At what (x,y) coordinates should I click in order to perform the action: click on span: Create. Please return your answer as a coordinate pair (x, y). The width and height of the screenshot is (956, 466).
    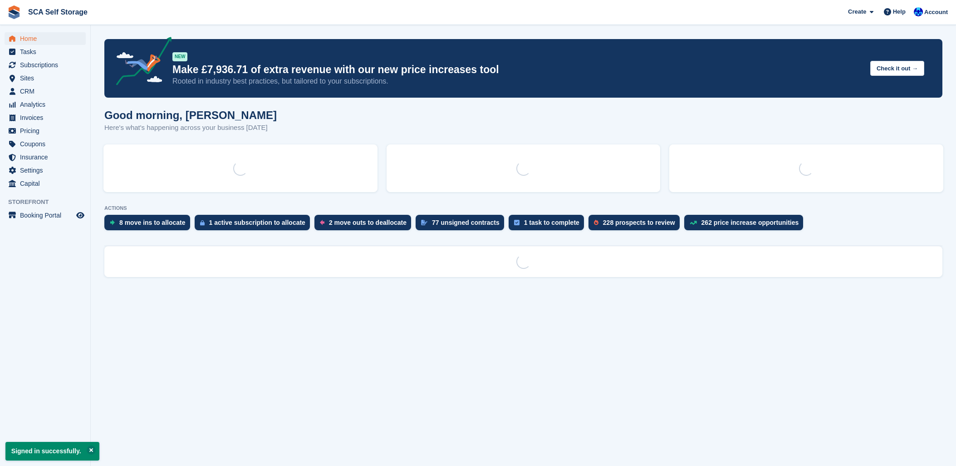
    Looking at the image, I should click on (857, 12).